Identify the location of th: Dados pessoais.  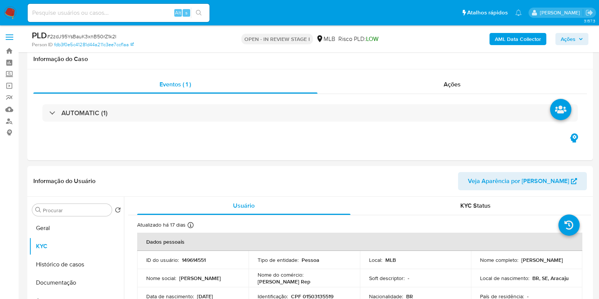
(360, 242).